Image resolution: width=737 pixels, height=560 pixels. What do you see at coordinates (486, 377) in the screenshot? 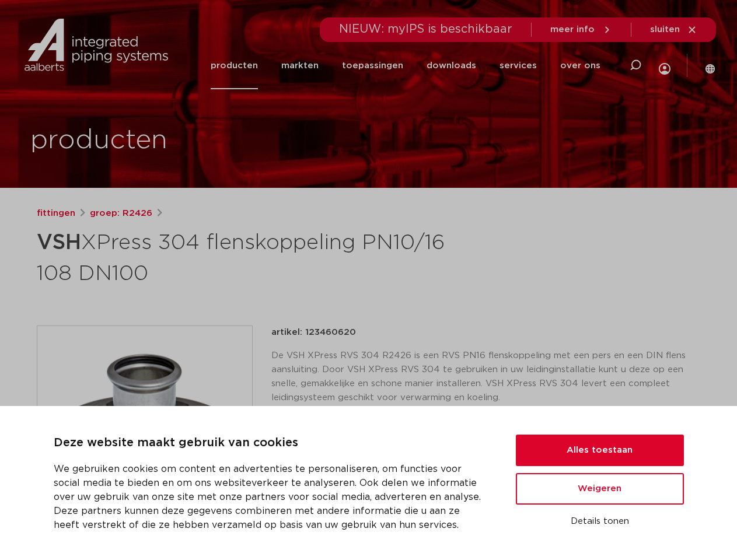
I see `p: De VSH XPress RVS 304 R2426 is een RVS PN16 flenskoppeling met een pers en een DIN flens aansluit...` at bounding box center [486, 377].